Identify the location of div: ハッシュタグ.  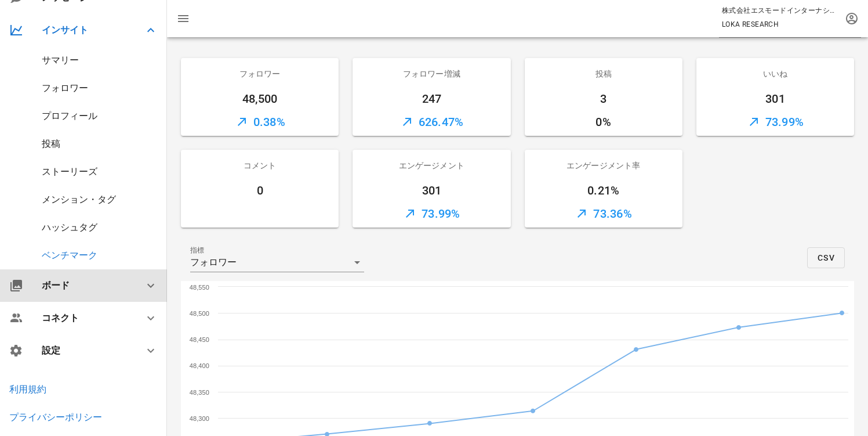
(70, 226).